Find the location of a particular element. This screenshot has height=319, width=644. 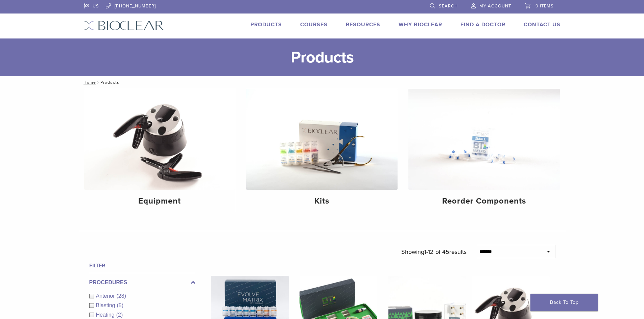

a: Products is located at coordinates (266, 25).